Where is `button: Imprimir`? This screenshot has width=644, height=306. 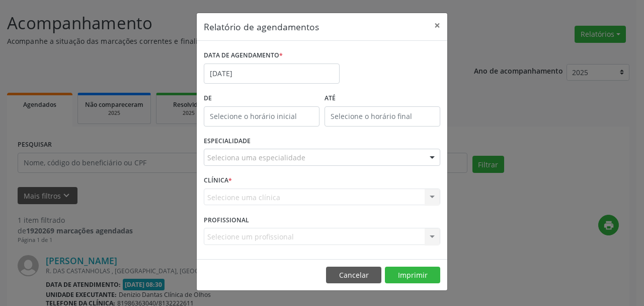 button: Imprimir is located at coordinates (413, 275).